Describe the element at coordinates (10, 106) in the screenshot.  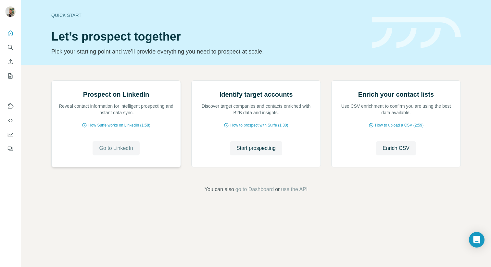
I see `button: Use Surfe on LinkedIn` at that location.